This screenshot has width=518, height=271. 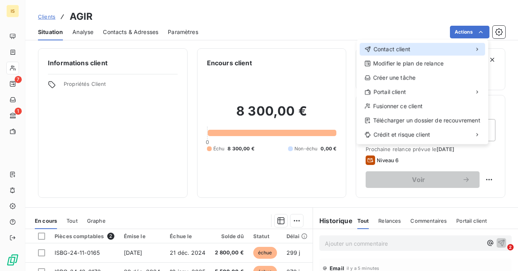 What do you see at coordinates (392, 49) in the screenshot?
I see `span: Contact client` at bounding box center [392, 49].